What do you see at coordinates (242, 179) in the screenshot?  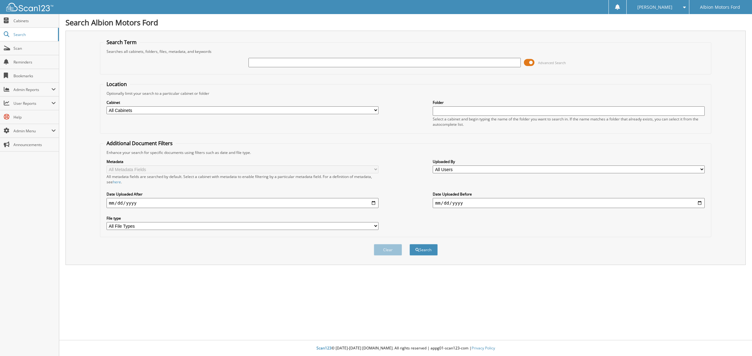 I see `div: All metadata fields are searched by default. Select a cabinet with metadata to enable filtering b...` at bounding box center [242, 179].